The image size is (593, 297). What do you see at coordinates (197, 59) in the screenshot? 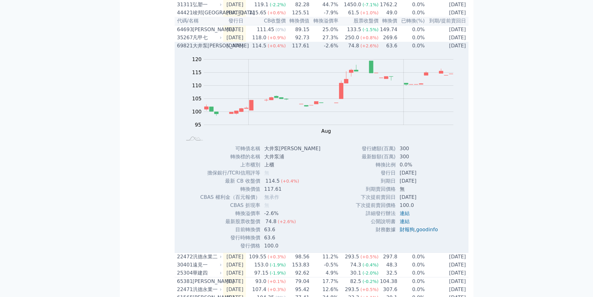
I see `tspan: 120` at bounding box center [197, 59].